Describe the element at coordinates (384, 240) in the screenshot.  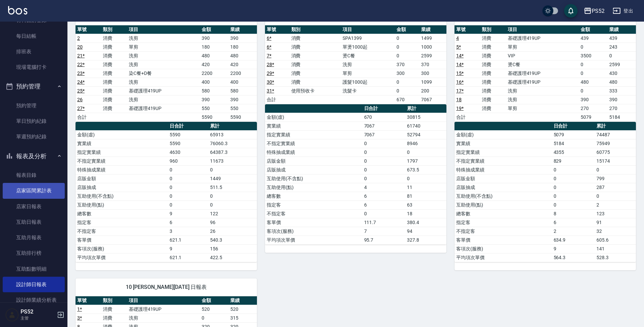
I see `td: 95.7` at that location.